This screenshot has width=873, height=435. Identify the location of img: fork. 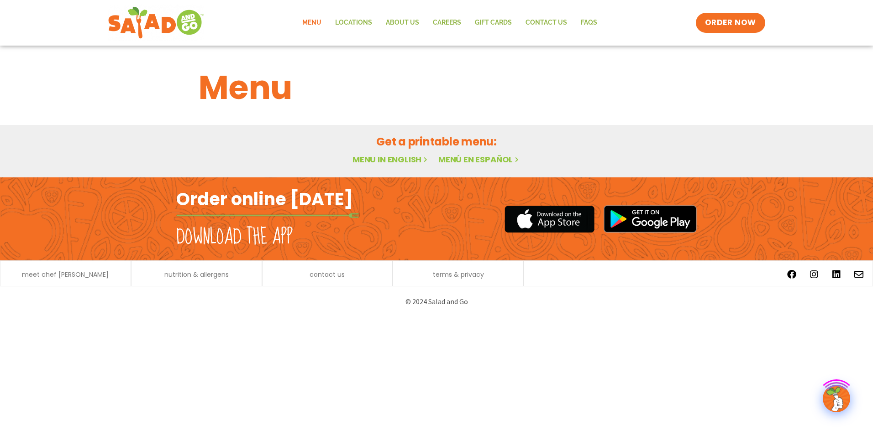
(267, 215).